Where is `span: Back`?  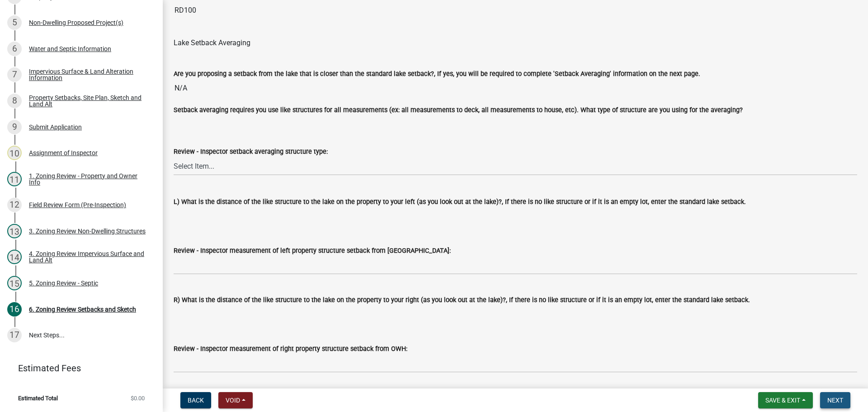 span: Back is located at coordinates (195, 401).